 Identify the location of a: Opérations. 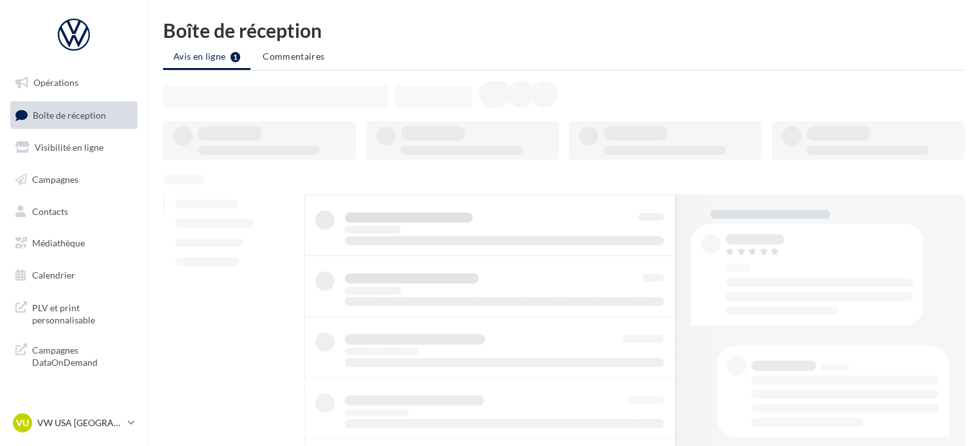
(74, 83).